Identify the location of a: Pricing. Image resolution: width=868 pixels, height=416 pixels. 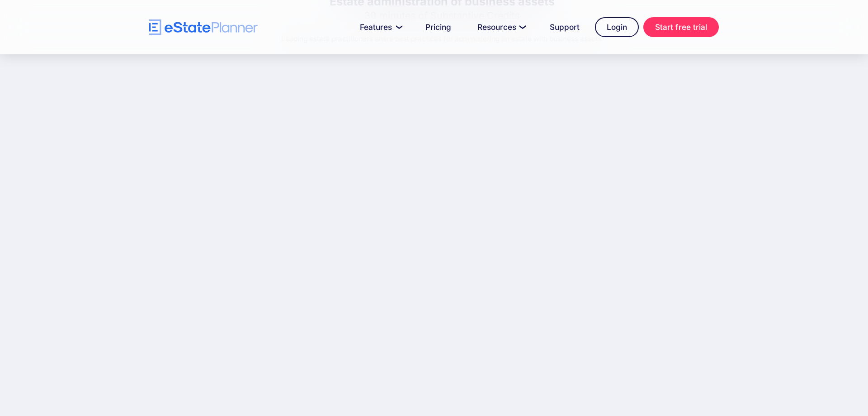
(438, 27).